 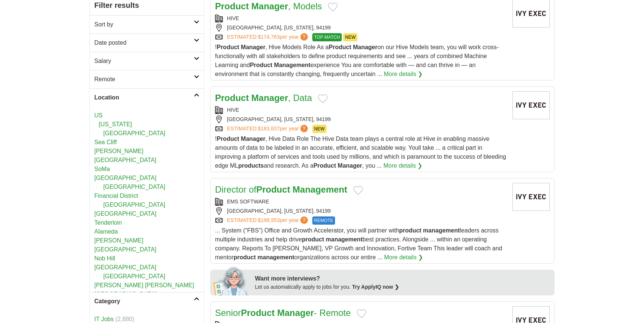 What do you see at coordinates (268, 129) in the screenshot?
I see `span: $183,837` at bounding box center [268, 129].